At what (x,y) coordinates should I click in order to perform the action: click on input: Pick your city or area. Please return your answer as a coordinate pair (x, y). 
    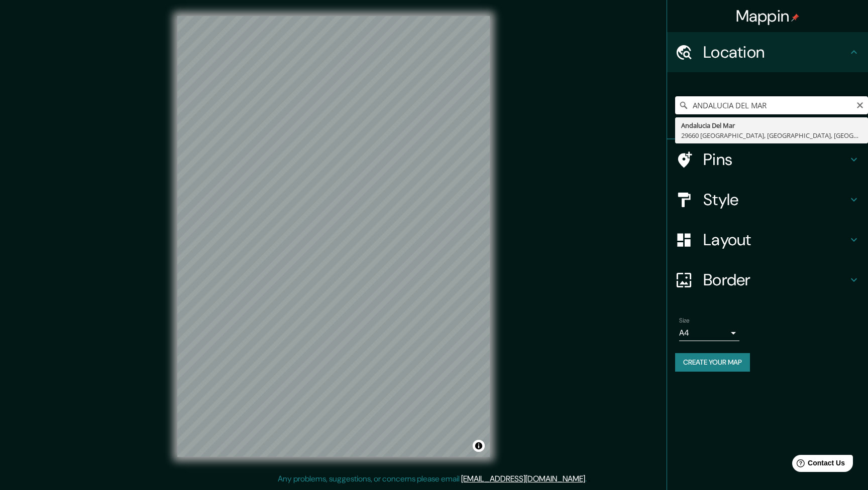
    Looking at the image, I should click on (771, 105).